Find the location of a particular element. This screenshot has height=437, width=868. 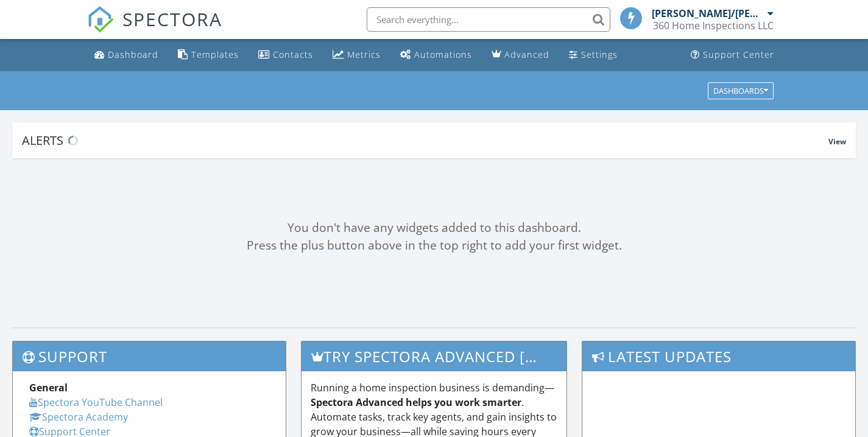

strong: General is located at coordinates (48, 387).